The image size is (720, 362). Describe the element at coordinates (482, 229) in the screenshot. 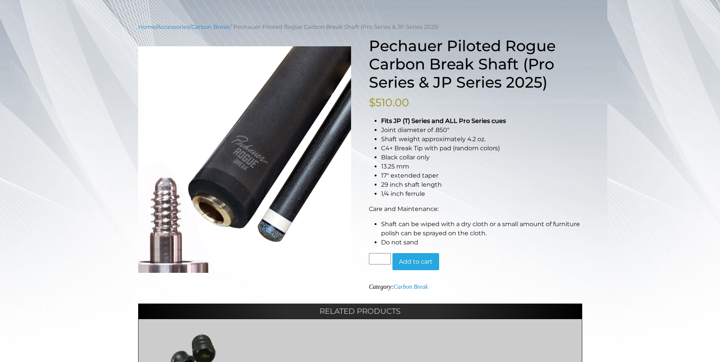

I see `li: Shaft can be wiped with a dry cloth or a small amount of furniture polish can be sprayed on the c...` at that location.